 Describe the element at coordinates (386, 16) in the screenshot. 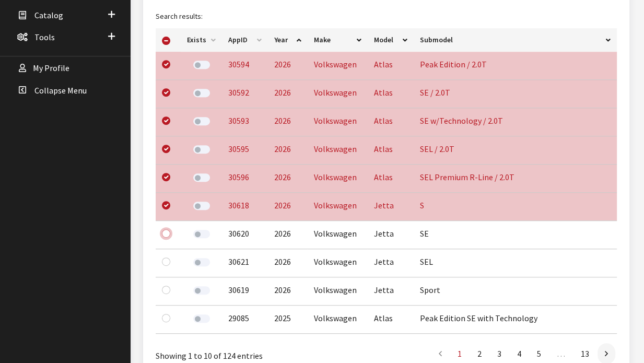

I see `caption: Search results:` at that location.